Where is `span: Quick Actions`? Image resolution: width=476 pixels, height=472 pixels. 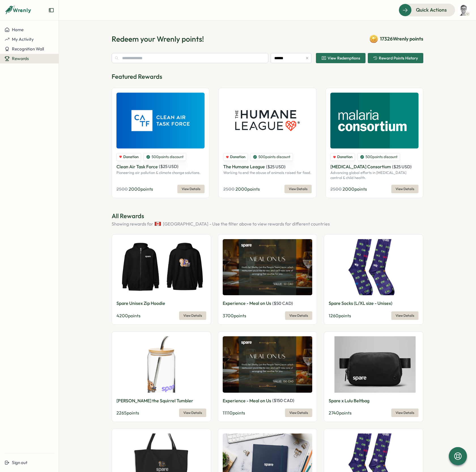
span: Quick Actions is located at coordinates (431, 10).